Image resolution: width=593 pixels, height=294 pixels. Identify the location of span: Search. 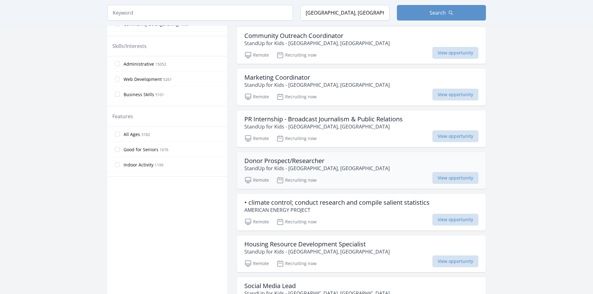
(438, 13).